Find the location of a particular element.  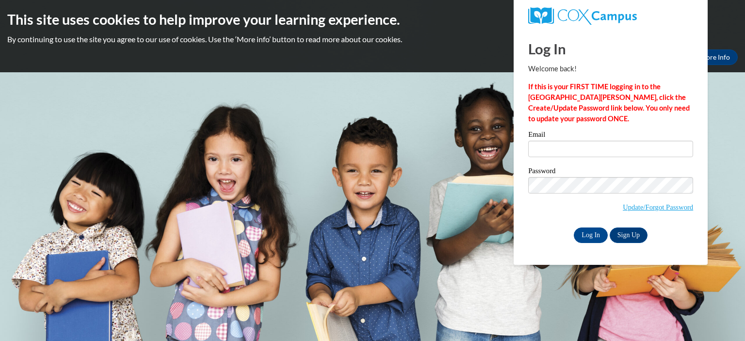

h1: Log In is located at coordinates (611, 49).